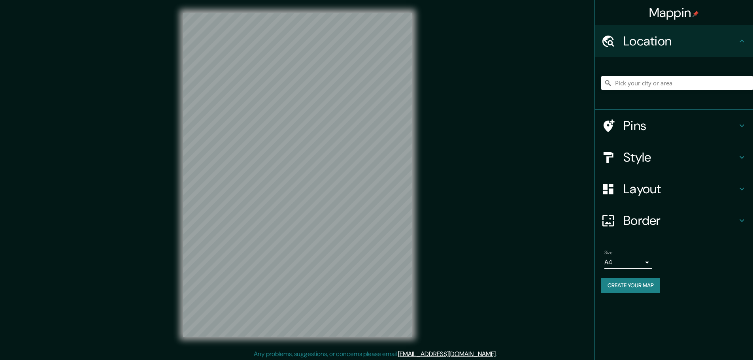  What do you see at coordinates (680, 221) in the screenshot?
I see `h4: Border` at bounding box center [680, 221].